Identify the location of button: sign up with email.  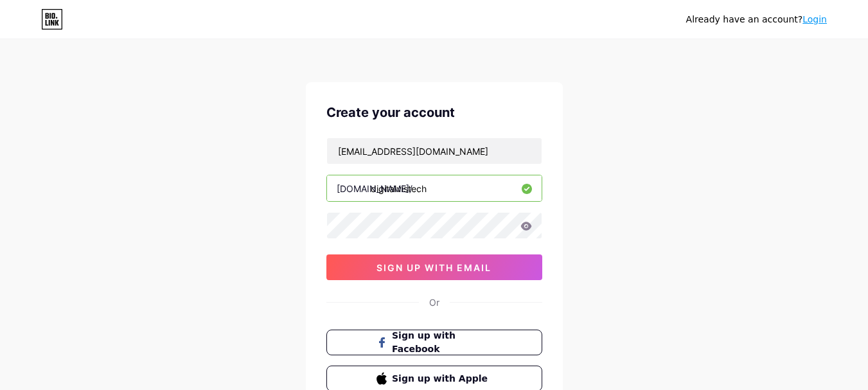
(434, 267).